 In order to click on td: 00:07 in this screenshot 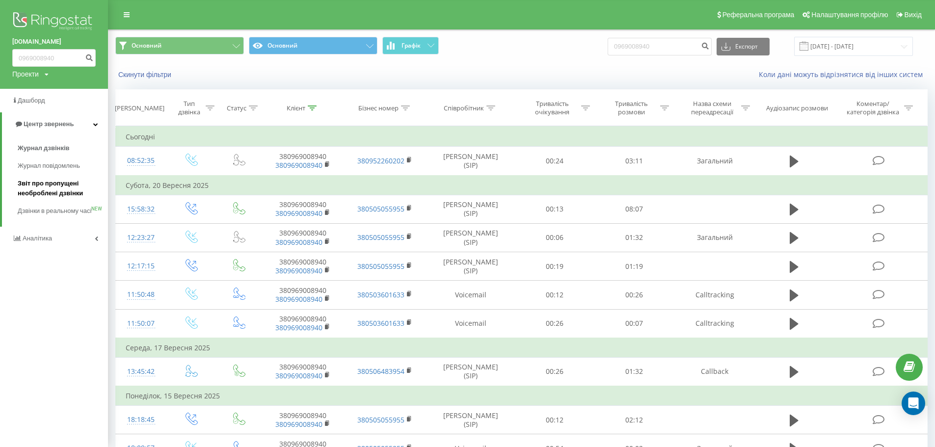, I will do `click(634, 324)`.